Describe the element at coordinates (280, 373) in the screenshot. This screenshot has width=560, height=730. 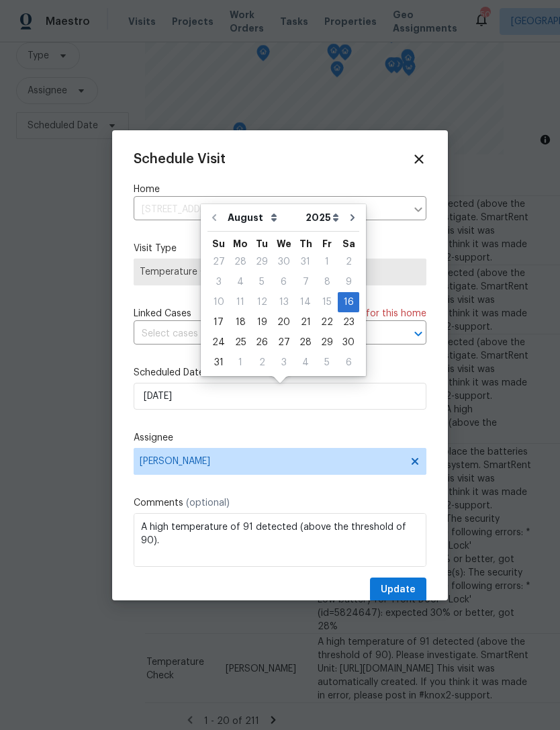
I see `label: Scheduled Date` at that location.